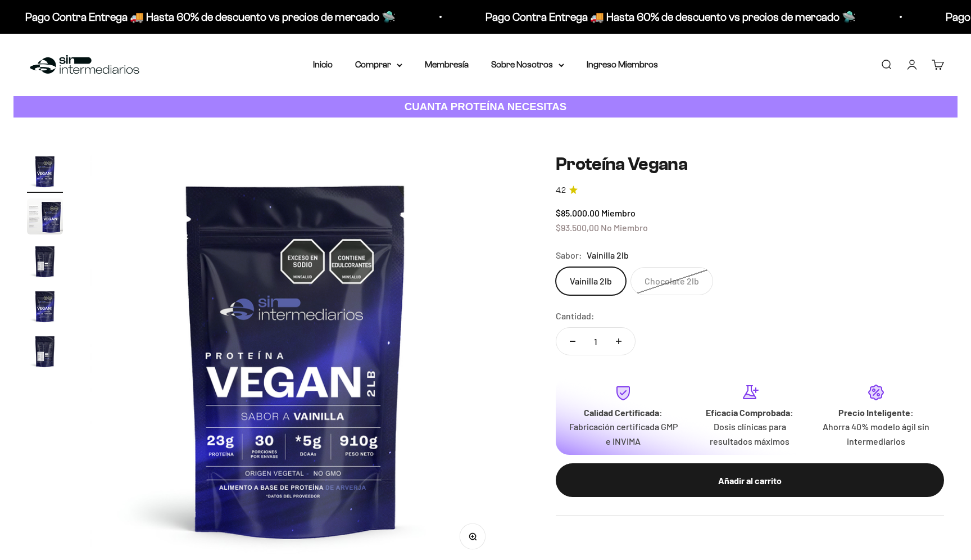  What do you see at coordinates (619, 342) in the screenshot?
I see `button: Aumentar cantidad` at bounding box center [619, 342].